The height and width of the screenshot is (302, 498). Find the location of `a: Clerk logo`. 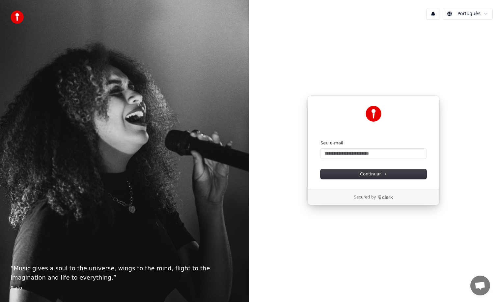

a: Clerk logo is located at coordinates (386, 197).